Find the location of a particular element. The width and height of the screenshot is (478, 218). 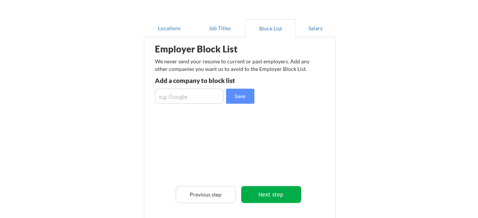

button: Job Titles is located at coordinates (220, 28).